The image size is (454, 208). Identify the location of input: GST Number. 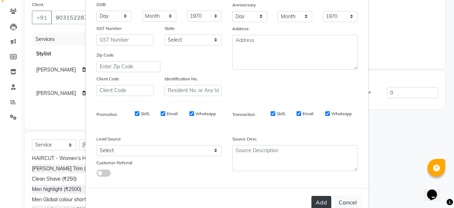
(125, 40).